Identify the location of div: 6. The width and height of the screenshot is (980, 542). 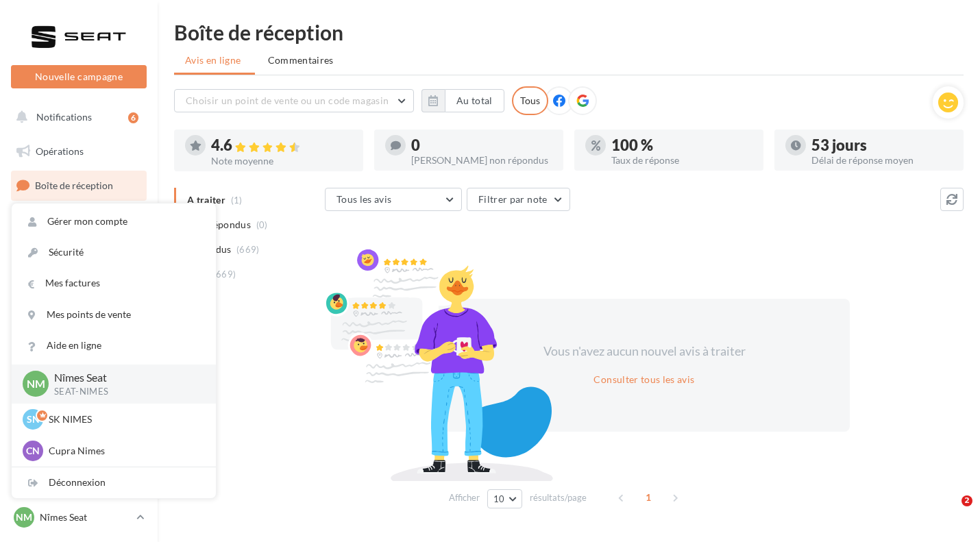
(133, 118).